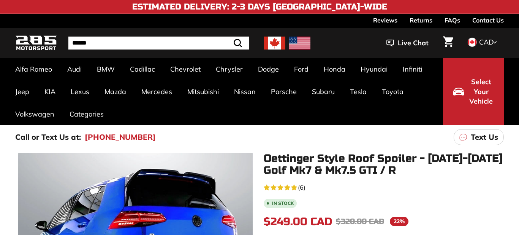  I want to click on span: Select Your Vehicle, so click(481, 91).